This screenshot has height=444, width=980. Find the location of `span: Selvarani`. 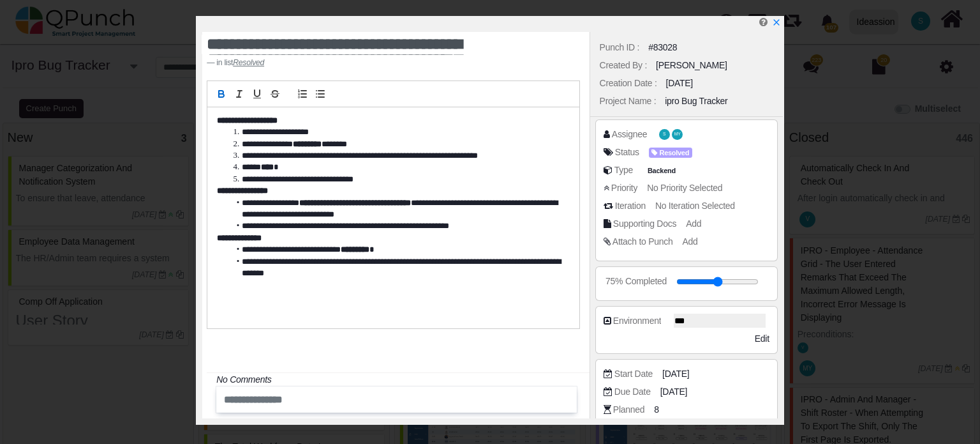

span: Selvarani is located at coordinates (664, 134).